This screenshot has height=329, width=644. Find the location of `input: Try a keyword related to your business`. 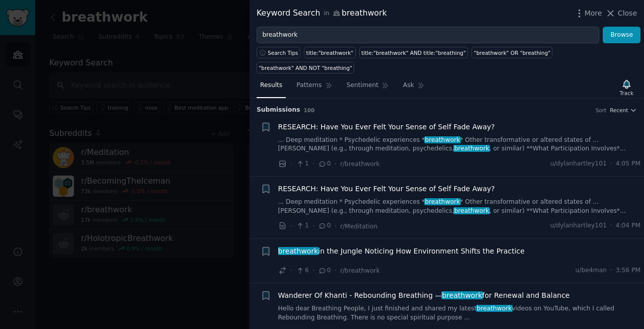

input: Try a keyword related to your business is located at coordinates (427, 35).